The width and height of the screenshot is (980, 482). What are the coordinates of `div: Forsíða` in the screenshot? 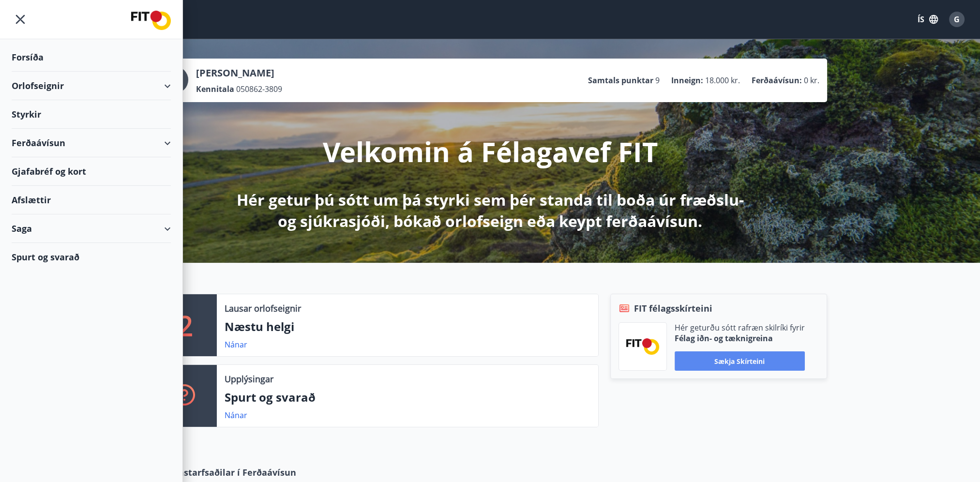 It's located at (91, 57).